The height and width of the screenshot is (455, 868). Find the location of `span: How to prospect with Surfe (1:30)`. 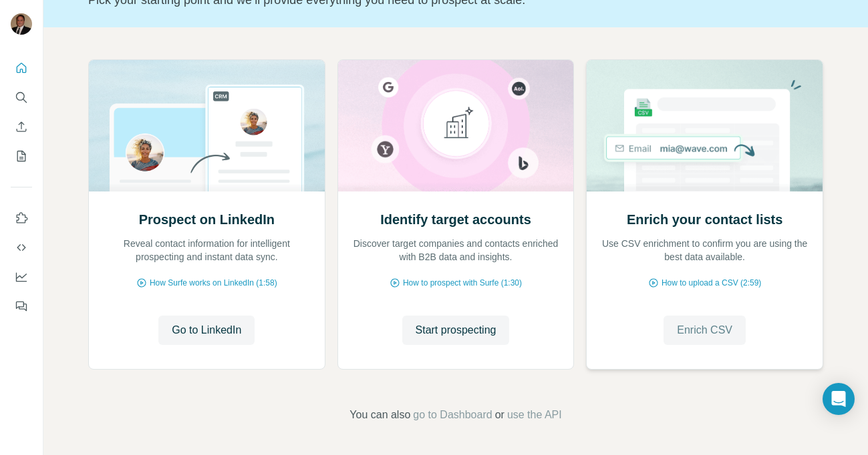

span: How to prospect with Surfe (1:30) is located at coordinates (463, 283).